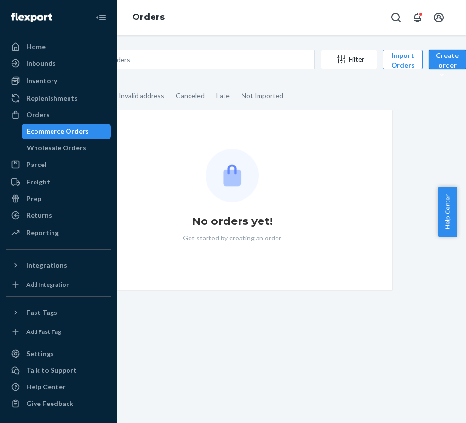 Image resolution: width=466 pixels, height=423 pixels. What do you see at coordinates (58, 63) in the screenshot?
I see `a: Inbounds` at bounding box center [58, 63].